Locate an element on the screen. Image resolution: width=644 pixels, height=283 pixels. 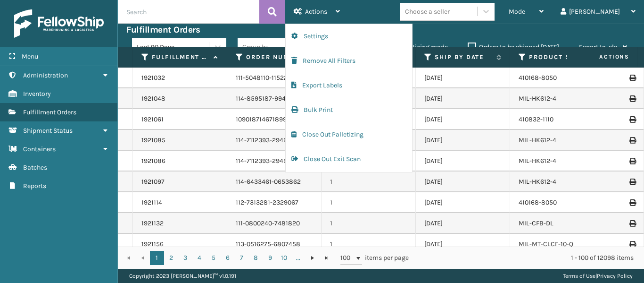
label: Product SKU is located at coordinates (557, 57).